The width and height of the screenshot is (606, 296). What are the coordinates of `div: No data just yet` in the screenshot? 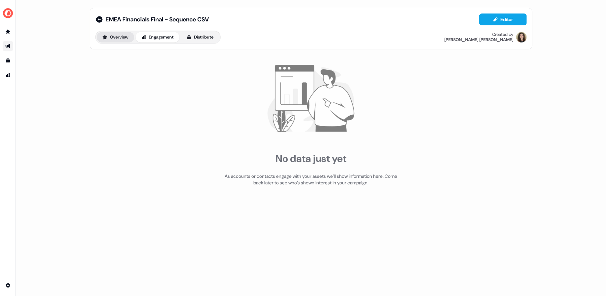 It's located at (311, 159).